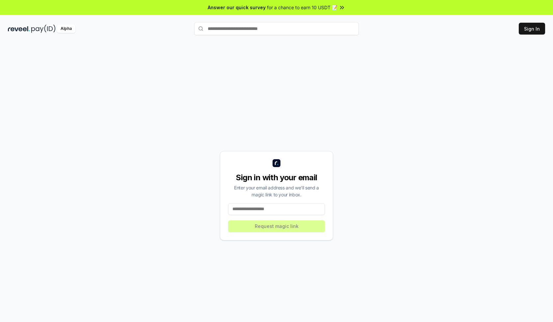 The image size is (553, 322). I want to click on span: Answer our quick survey, so click(237, 7).